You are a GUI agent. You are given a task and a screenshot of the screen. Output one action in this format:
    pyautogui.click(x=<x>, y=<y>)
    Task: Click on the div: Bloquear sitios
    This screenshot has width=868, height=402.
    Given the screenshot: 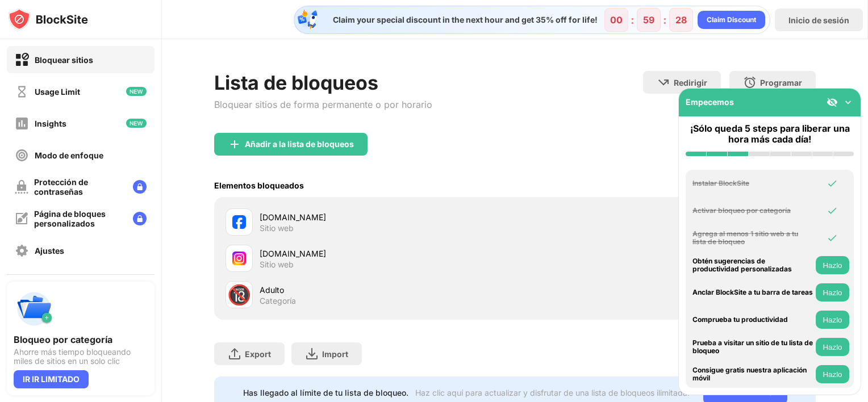 What is the action you would take?
    pyautogui.click(x=64, y=60)
    